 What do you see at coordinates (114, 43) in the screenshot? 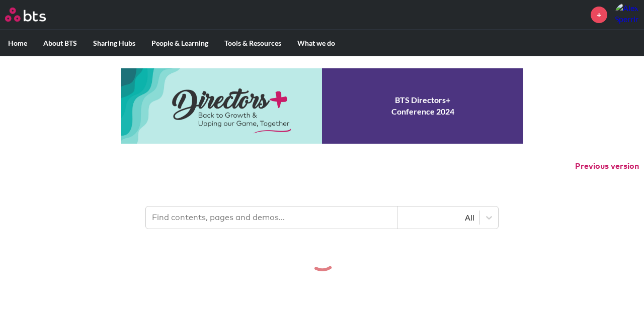
I see `label: Sharing Hubs` at bounding box center [114, 43].